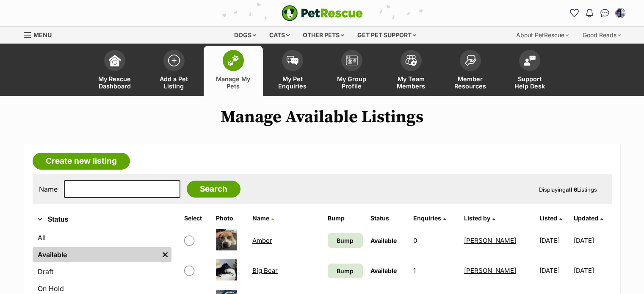 This screenshot has height=294, width=644. What do you see at coordinates (292, 82) in the screenshot?
I see `span: My Pet Enquiries` at bounding box center [292, 82].